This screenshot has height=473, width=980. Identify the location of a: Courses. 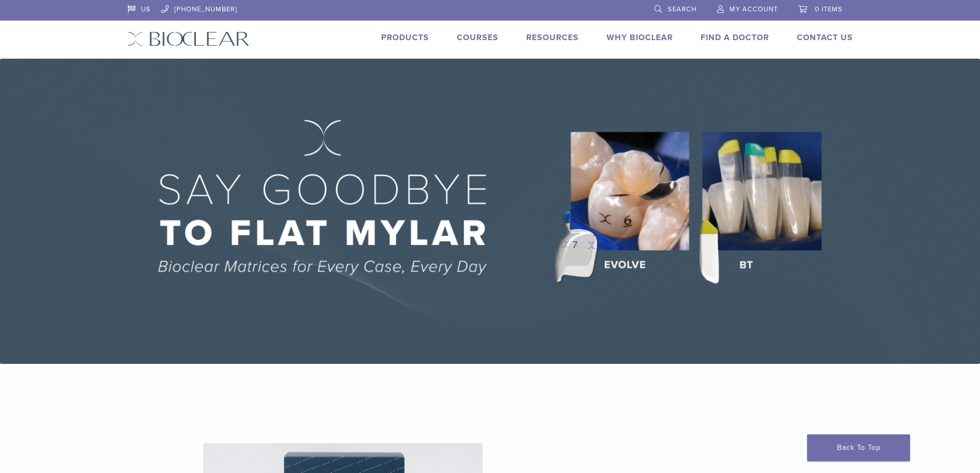
(477, 37).